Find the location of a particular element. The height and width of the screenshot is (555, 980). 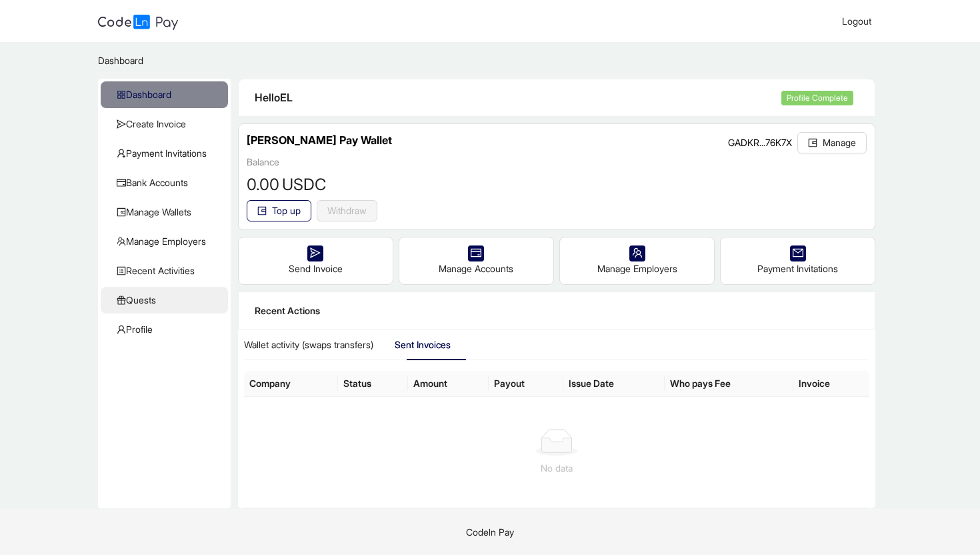

span: Manage Employers is located at coordinates (167, 241).